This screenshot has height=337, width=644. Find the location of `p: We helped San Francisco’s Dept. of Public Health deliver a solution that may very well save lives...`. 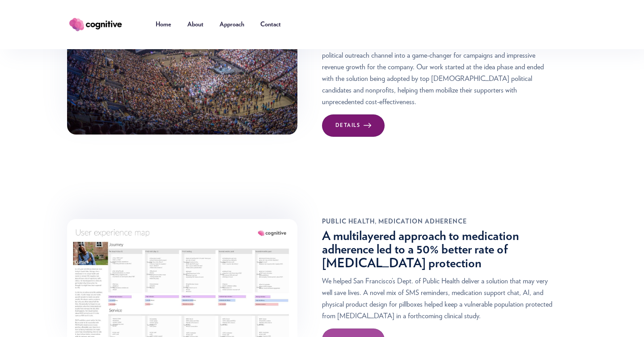

p: We helped San Francisco’s Dept. of Public Health deliver a solution that may very well save lives... is located at coordinates (437, 298).